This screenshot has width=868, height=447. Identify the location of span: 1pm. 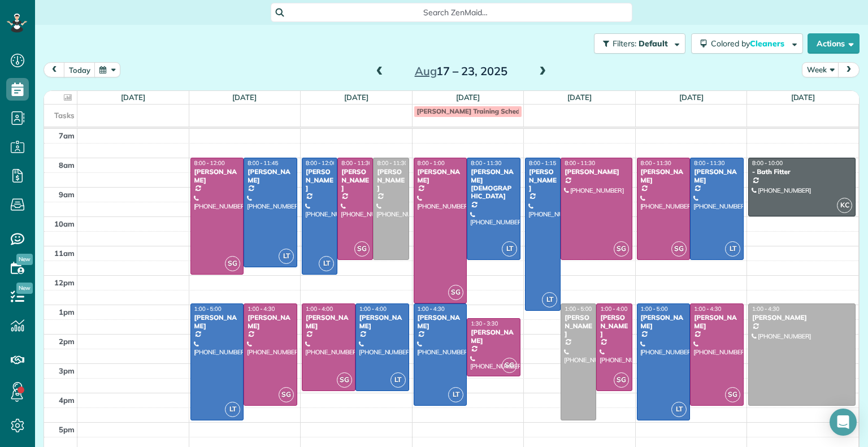
(67, 312).